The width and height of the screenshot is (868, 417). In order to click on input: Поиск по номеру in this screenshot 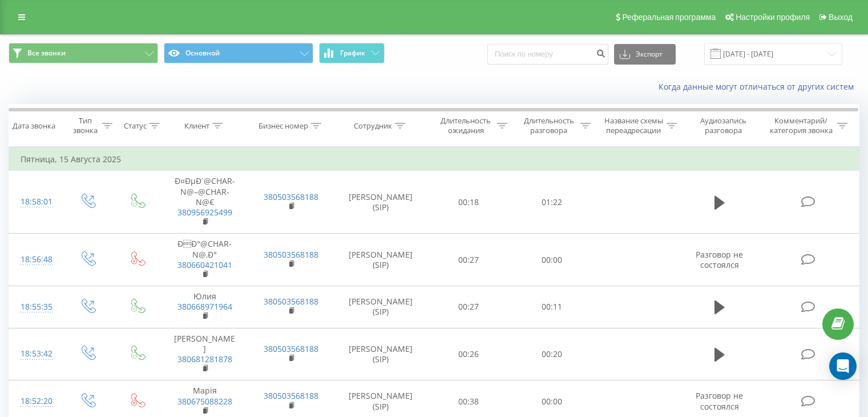, I will do `click(548, 54)`.